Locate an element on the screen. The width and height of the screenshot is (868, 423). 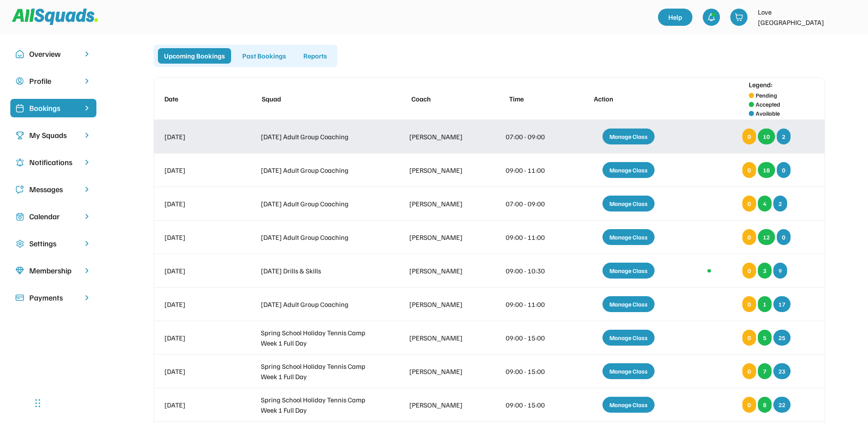
div: 22 is located at coordinates (782, 404).